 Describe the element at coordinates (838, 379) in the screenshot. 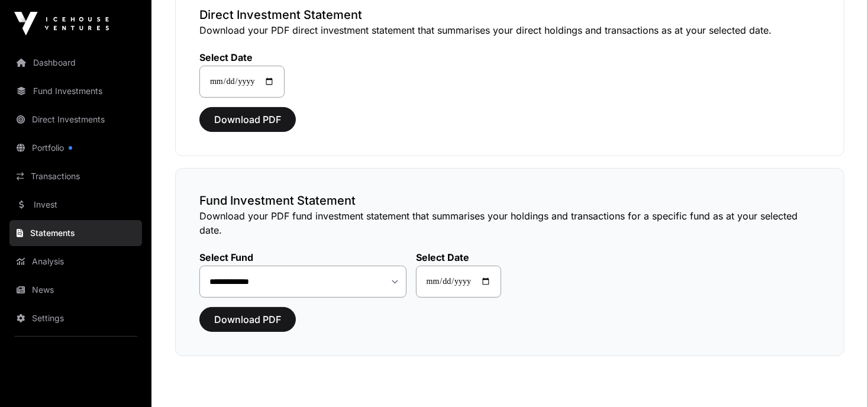

I see `div: Chat Widget` at that location.